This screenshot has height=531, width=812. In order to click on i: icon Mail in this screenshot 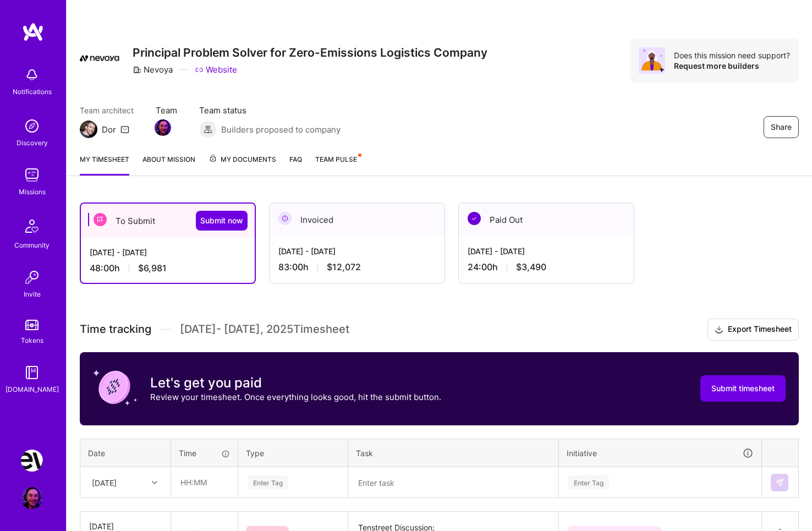, I will do `click(125, 129)`.